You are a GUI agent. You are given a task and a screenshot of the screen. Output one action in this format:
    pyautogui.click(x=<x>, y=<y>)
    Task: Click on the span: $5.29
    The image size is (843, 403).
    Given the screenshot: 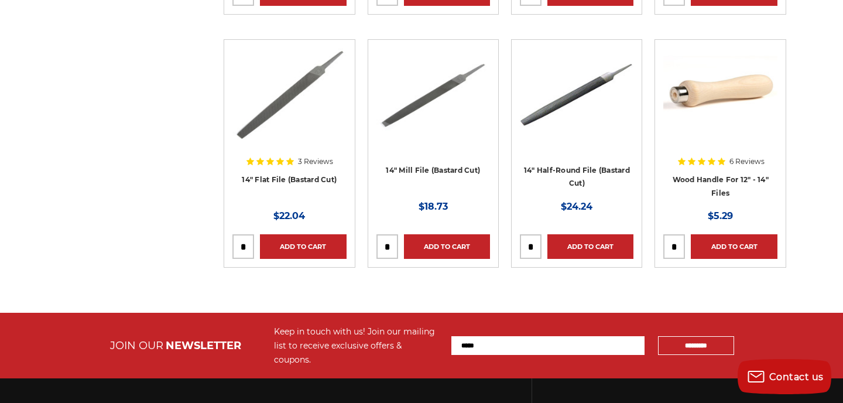 What is the action you would take?
    pyautogui.click(x=720, y=215)
    